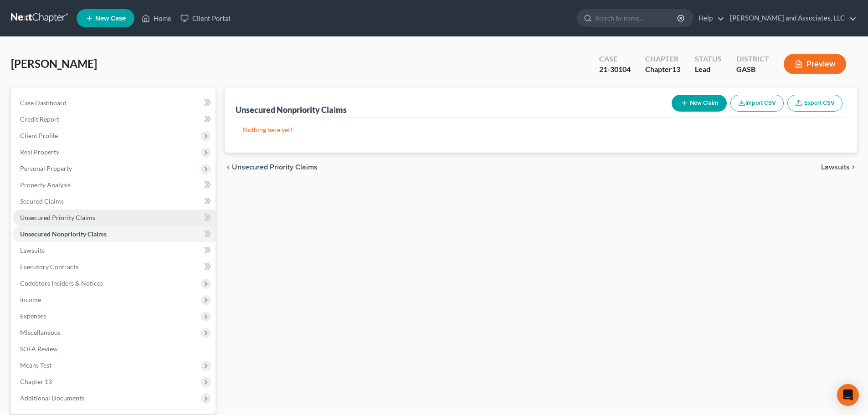  I want to click on p: Nothing here yet!, so click(541, 130).